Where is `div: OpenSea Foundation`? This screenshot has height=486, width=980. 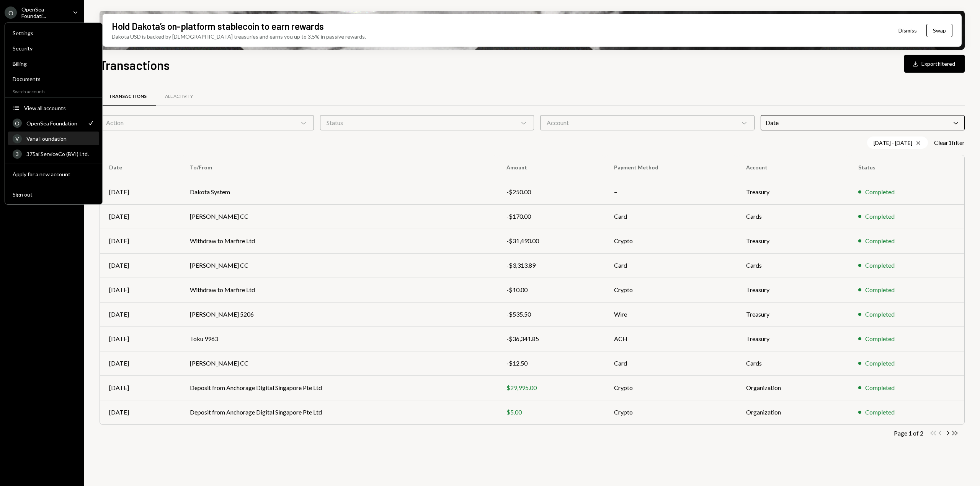 div: OpenSea Foundation is located at coordinates (55, 123).